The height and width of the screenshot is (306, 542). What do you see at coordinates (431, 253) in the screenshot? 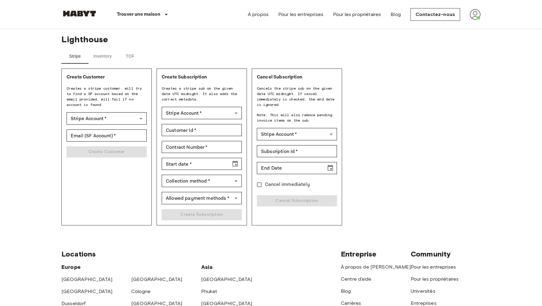
I see `span: Community` at bounding box center [431, 253].